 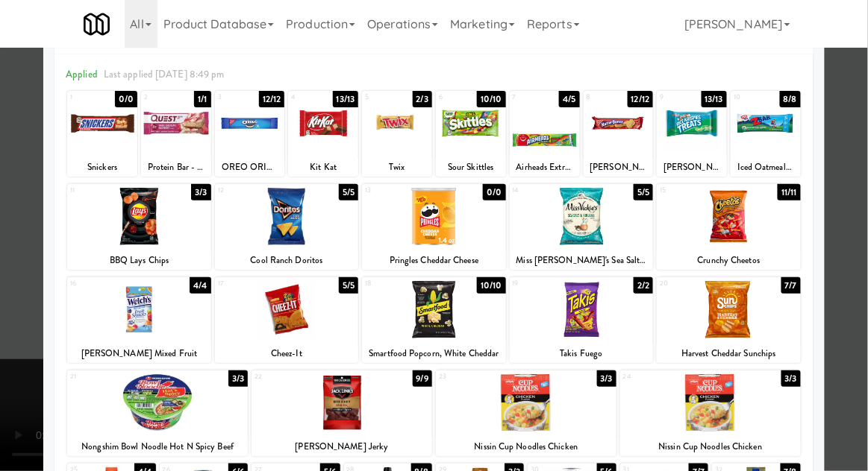 What do you see at coordinates (643, 285) in the screenshot?
I see `div: 2/2` at bounding box center [643, 285].